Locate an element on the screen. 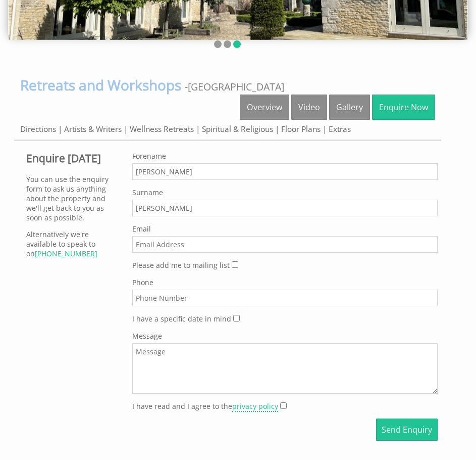 The height and width of the screenshot is (460, 476). a: Extras is located at coordinates (340, 129).